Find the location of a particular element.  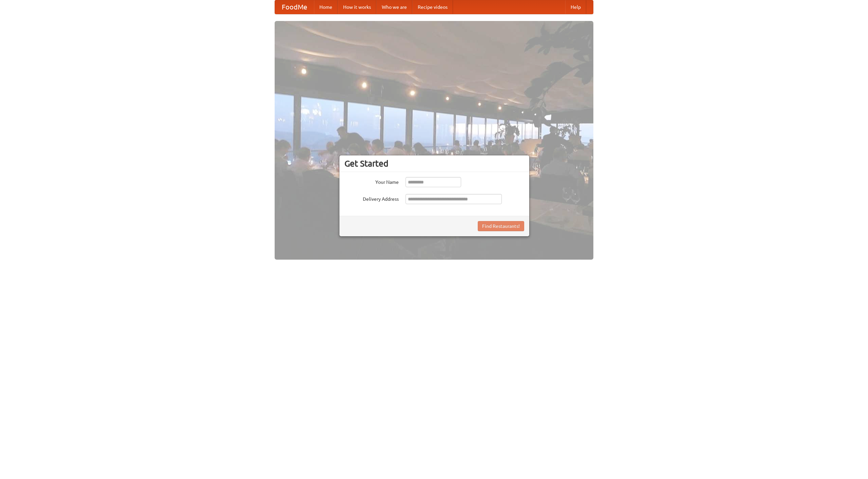

label: Your Name is located at coordinates (371, 182).